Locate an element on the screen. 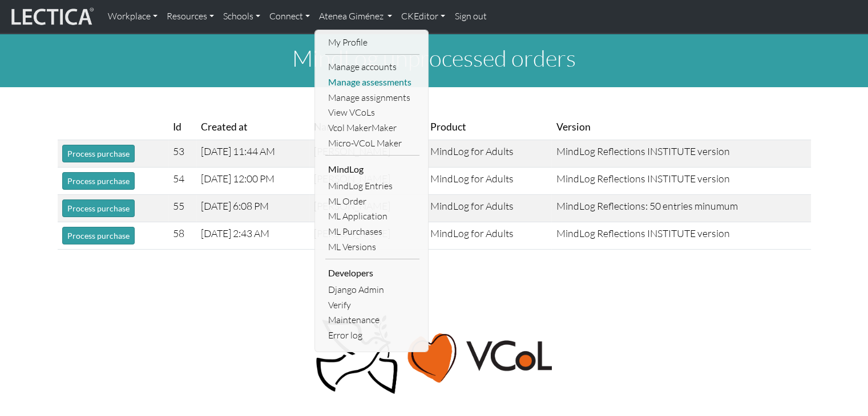 The height and width of the screenshot is (416, 868). a: Atenea Giménez is located at coordinates (356, 16).